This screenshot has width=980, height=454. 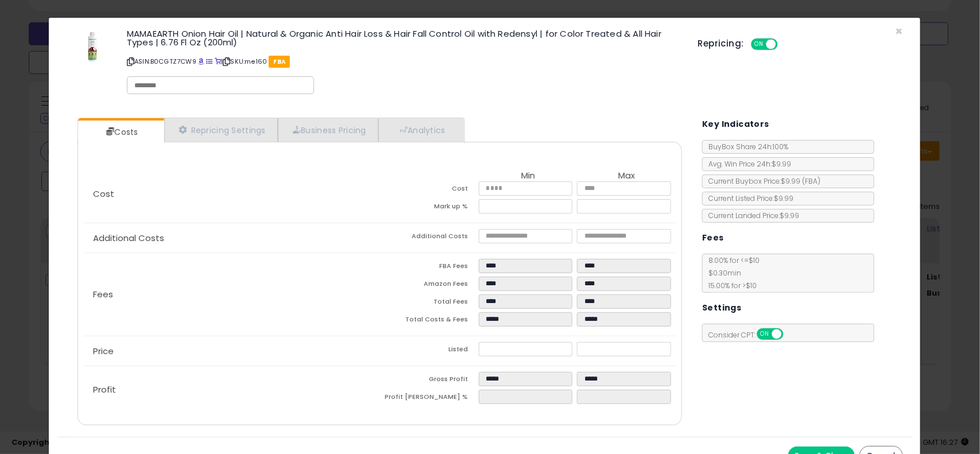 I want to click on span: $9.99, so click(x=800, y=181).